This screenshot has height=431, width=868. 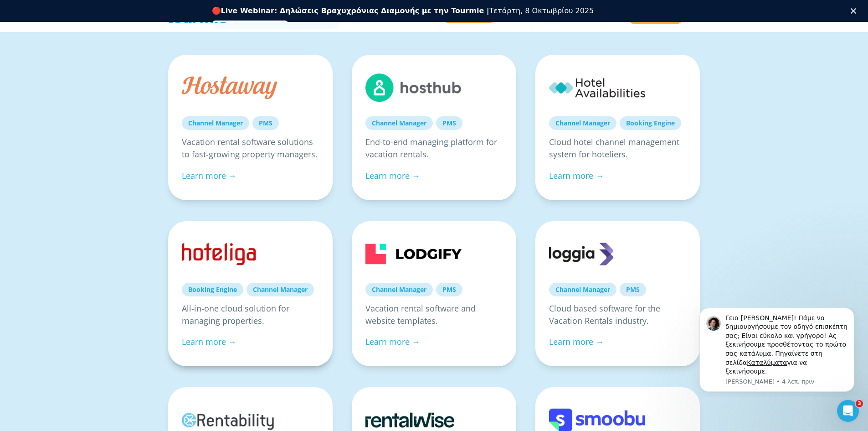 I want to click on p: Message from Kiriaki, sent 4 λεπ. πριν, so click(x=100, y=73).